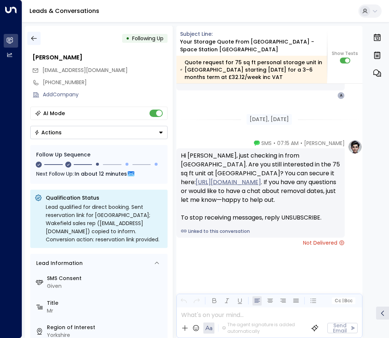  I want to click on span: In about 12 minutes, so click(101, 174).